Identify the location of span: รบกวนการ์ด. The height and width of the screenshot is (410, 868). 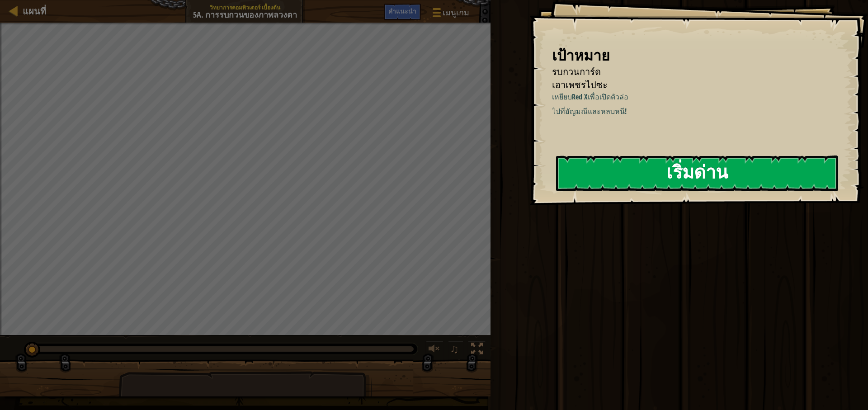
(576, 71).